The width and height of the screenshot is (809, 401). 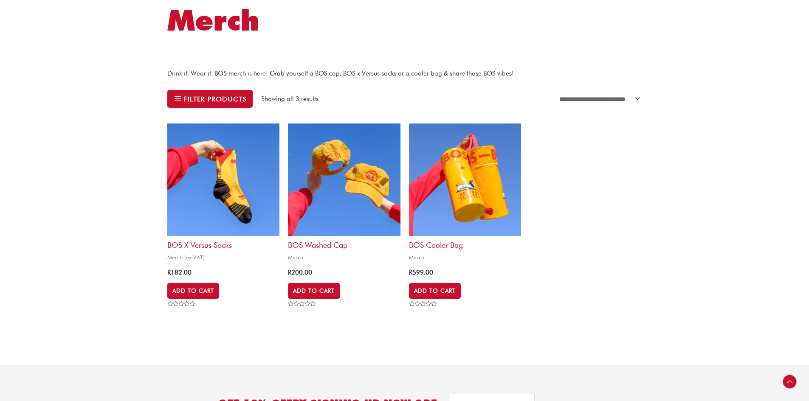 What do you see at coordinates (598, 99) in the screenshot?
I see `select: Shop order` at bounding box center [598, 99].